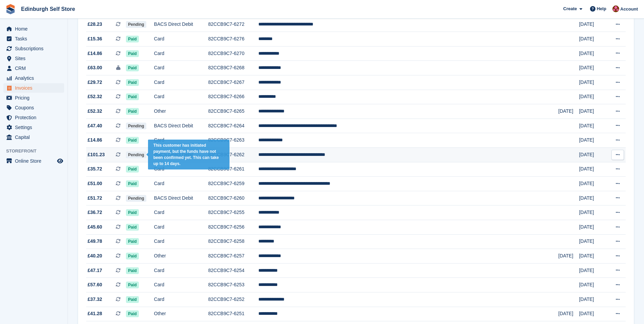 The image size is (644, 324). What do you see at coordinates (616, 9) in the screenshot?
I see `img: Lucy Michalec` at bounding box center [616, 9].